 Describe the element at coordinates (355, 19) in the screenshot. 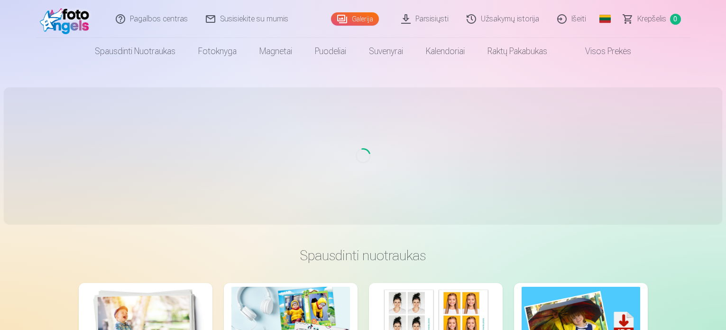

I see `a: Galerija` at that location.